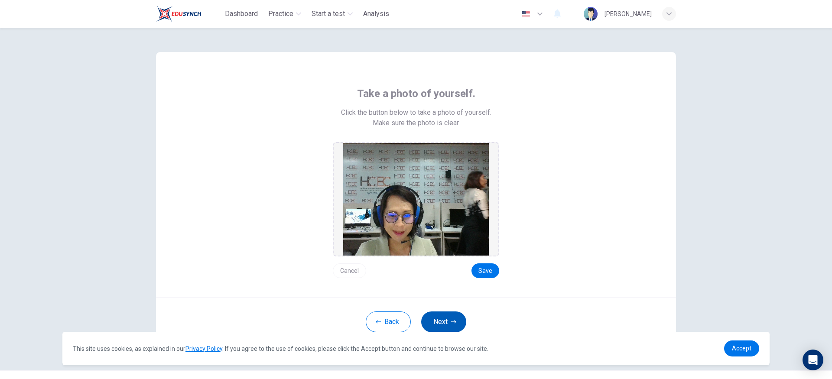 The height and width of the screenshot is (379, 832). What do you see at coordinates (349, 271) in the screenshot?
I see `button: Cancel` at bounding box center [349, 271].